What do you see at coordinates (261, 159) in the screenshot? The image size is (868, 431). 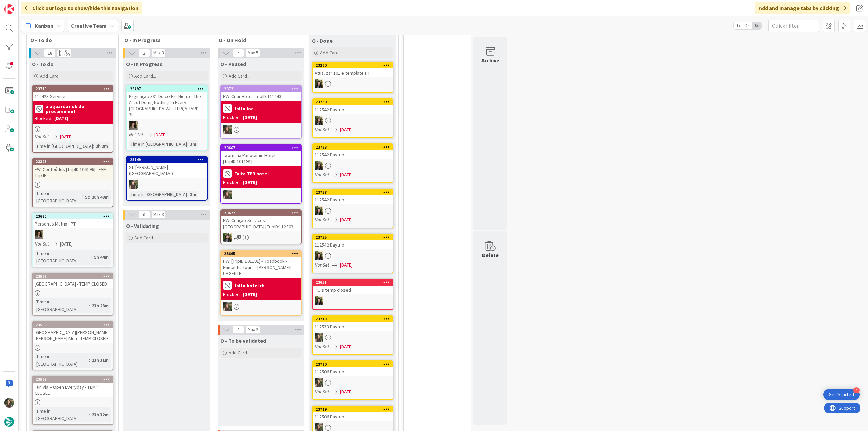 I see `div: Taormina Panoramic Hotel - [TripID:101191]` at bounding box center [261, 159].